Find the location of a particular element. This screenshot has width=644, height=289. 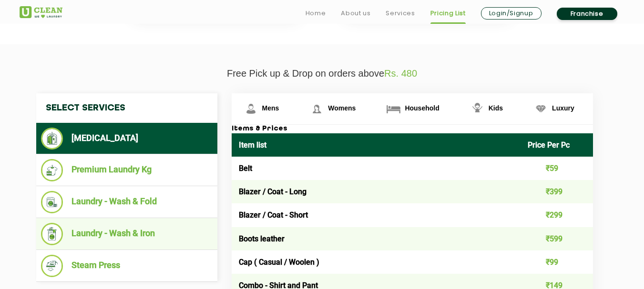

img: Steam Press is located at coordinates (52, 266).